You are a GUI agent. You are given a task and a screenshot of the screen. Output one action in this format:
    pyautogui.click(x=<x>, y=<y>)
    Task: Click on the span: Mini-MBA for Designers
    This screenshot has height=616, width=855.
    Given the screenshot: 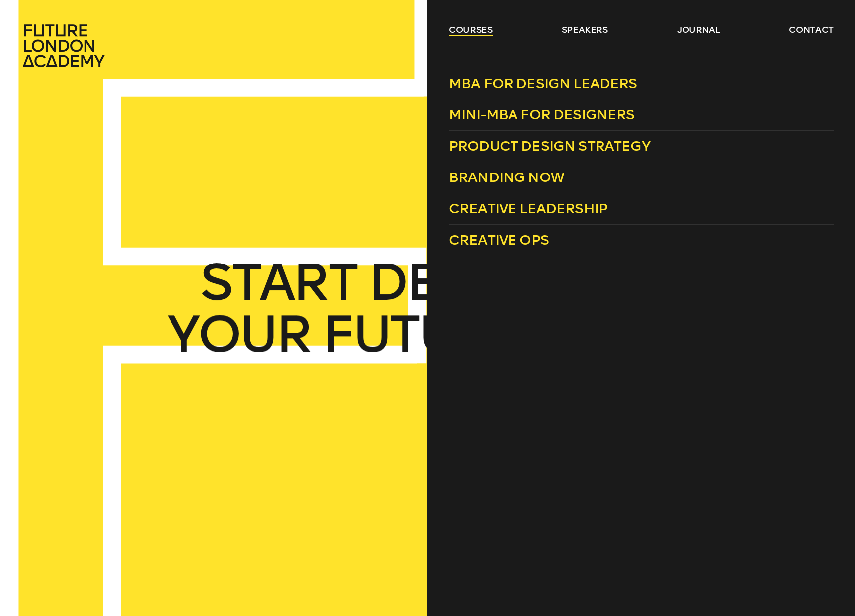 What is the action you would take?
    pyautogui.click(x=542, y=115)
    